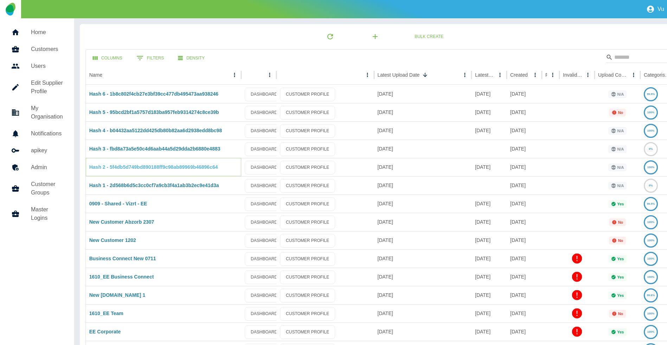  What do you see at coordinates (37, 32) in the screenshot?
I see `a: Home` at bounding box center [37, 32].